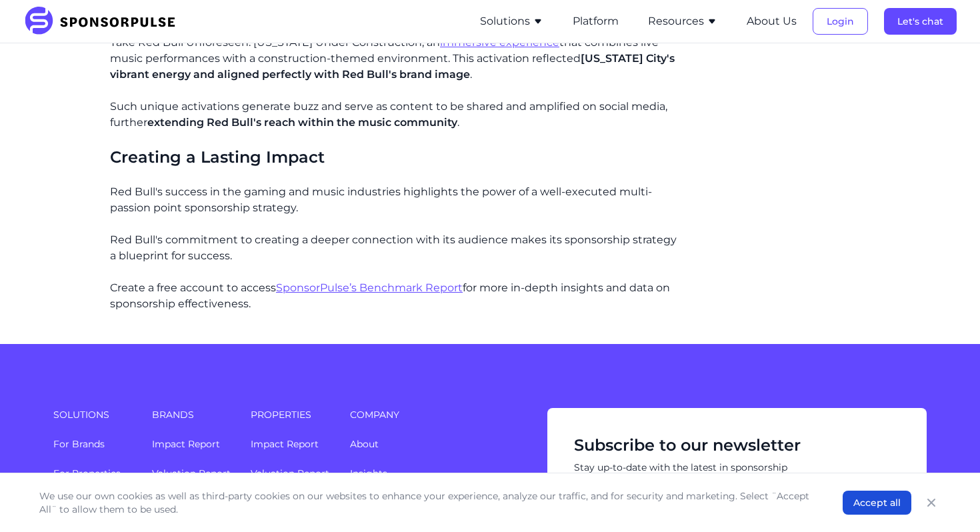  What do you see at coordinates (393, 114) in the screenshot?
I see `p: Such unique activations generate buzz and serve as content to be shared and amplified on social m...` at bounding box center [393, 114].